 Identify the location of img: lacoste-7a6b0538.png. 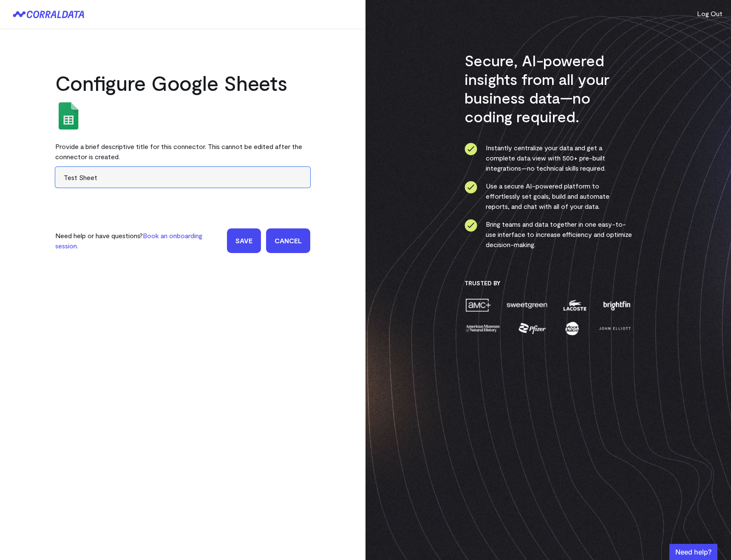
(574, 305).